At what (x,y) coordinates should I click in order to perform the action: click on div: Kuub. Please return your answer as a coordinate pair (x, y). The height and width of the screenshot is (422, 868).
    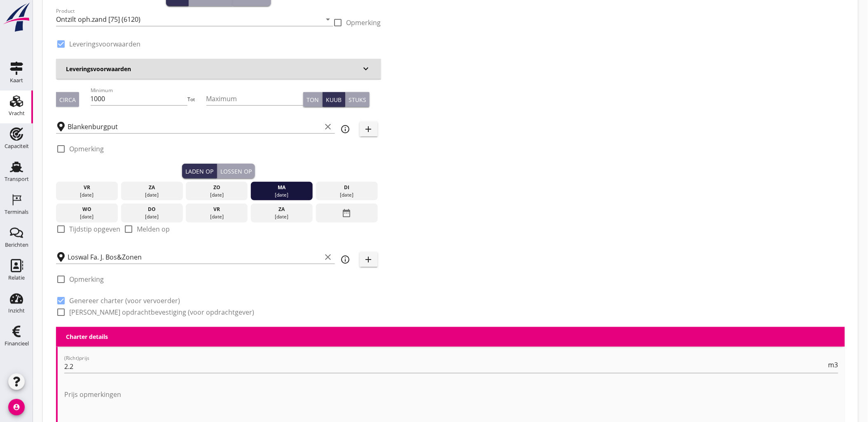
    Looking at the image, I should click on (334, 99).